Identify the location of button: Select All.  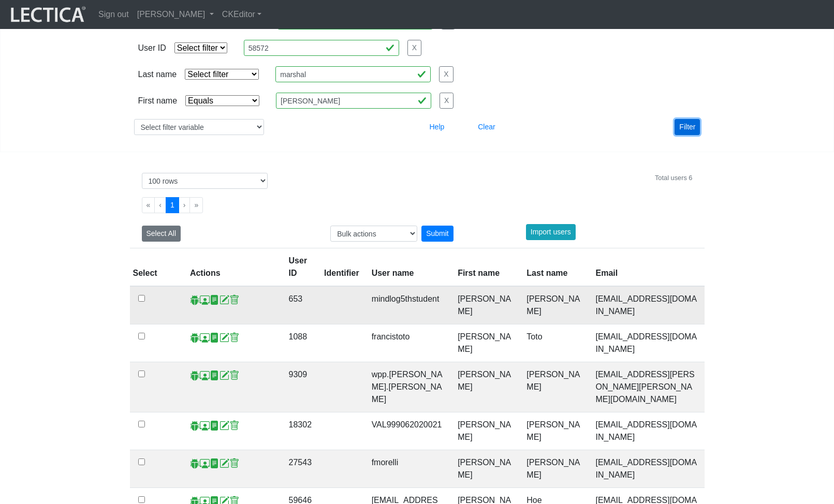
(161, 233).